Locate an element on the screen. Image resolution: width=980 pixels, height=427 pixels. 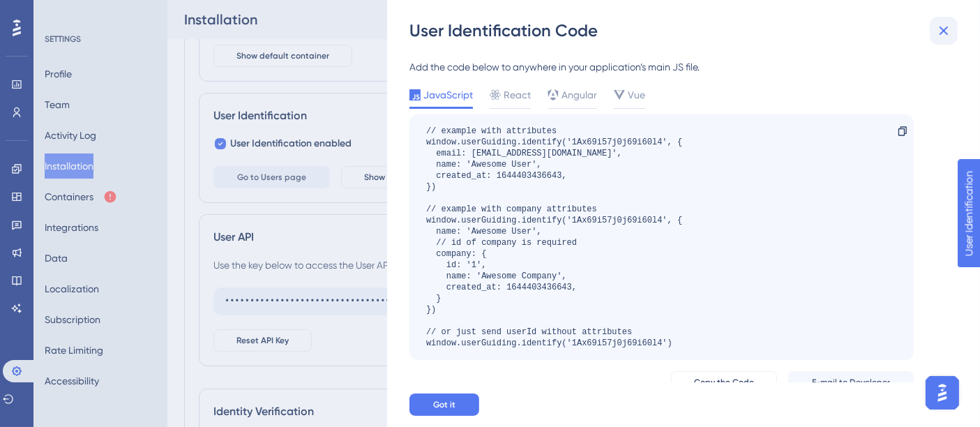
button: Copy the Code is located at coordinates (725, 382).